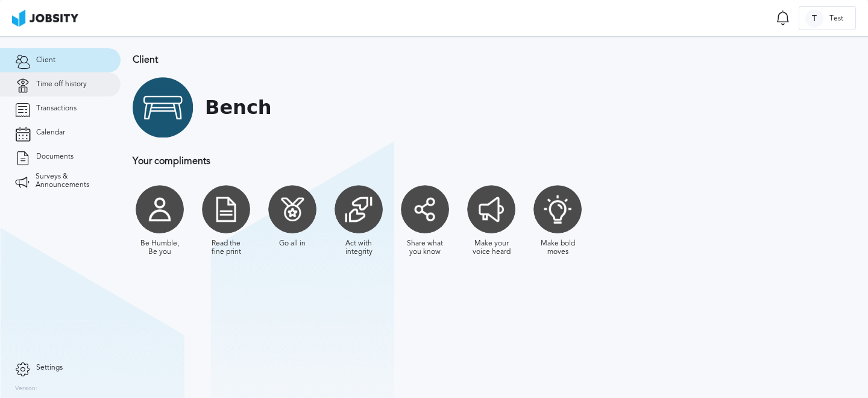 The width and height of the screenshot is (868, 398). What do you see at coordinates (459, 161) in the screenshot?
I see `h3: Your compliments` at bounding box center [459, 161].